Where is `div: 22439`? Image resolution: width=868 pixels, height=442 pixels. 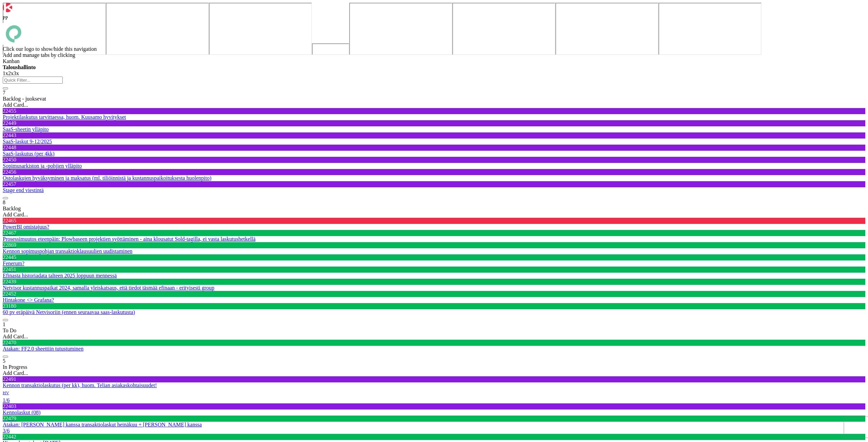
div: 22439 is located at coordinates (434, 281).